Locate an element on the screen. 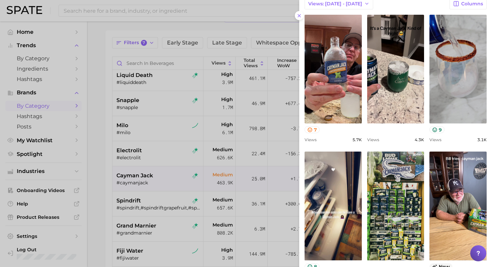 The image size is (492, 267). span: 5.7k is located at coordinates (357, 139).